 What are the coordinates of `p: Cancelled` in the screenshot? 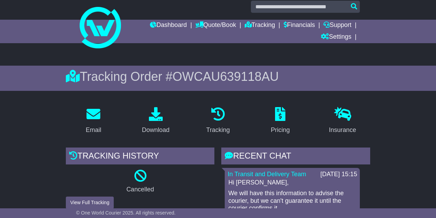 It's located at (140, 189).